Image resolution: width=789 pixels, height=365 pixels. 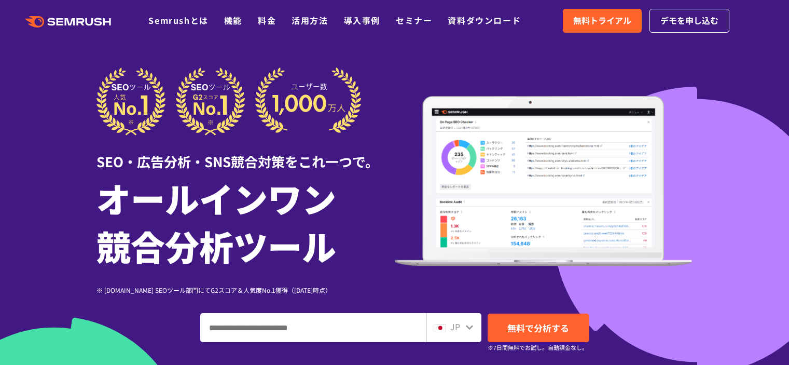 I want to click on span: 無料で分析する, so click(x=538, y=327).